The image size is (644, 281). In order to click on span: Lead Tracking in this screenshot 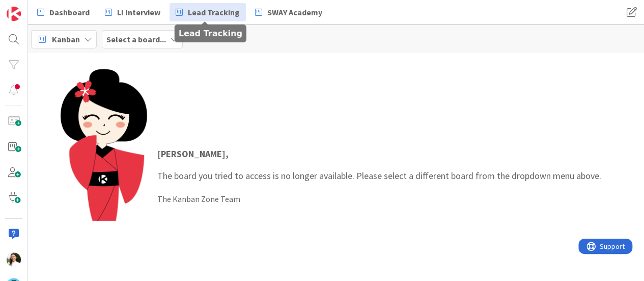, I will do `click(214, 13)`.